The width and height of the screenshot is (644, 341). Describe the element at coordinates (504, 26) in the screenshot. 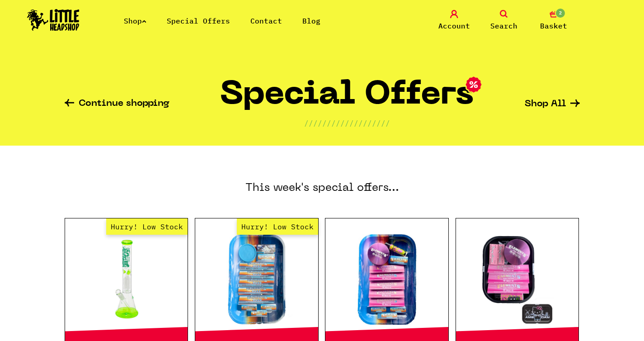

I see `span: Search` at that location.